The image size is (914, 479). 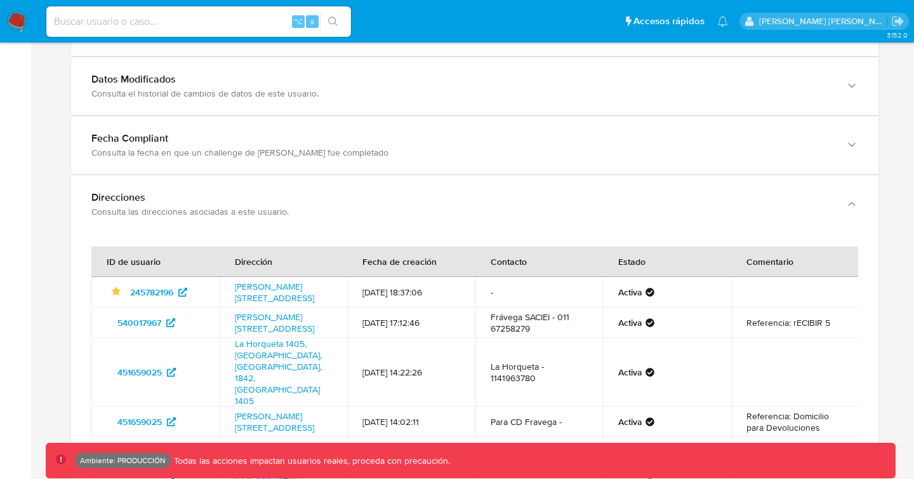 What do you see at coordinates (898, 21) in the screenshot?
I see `a: Salir` at bounding box center [898, 21].